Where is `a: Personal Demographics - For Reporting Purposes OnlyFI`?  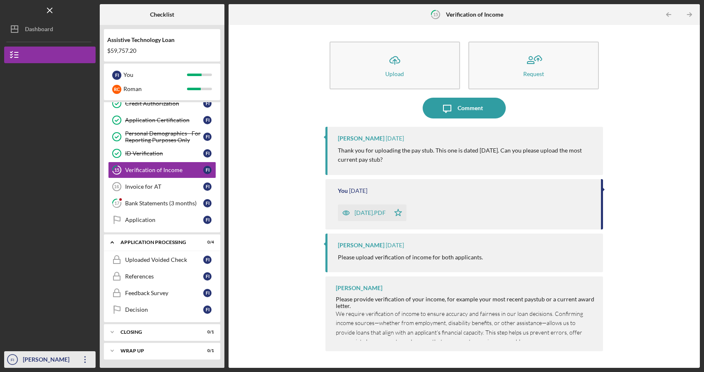
a: Personal Demographics - For Reporting Purposes OnlyFI is located at coordinates (162, 137).